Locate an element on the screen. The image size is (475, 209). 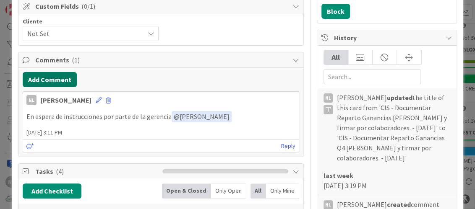
b: last week is located at coordinates (338, 176).